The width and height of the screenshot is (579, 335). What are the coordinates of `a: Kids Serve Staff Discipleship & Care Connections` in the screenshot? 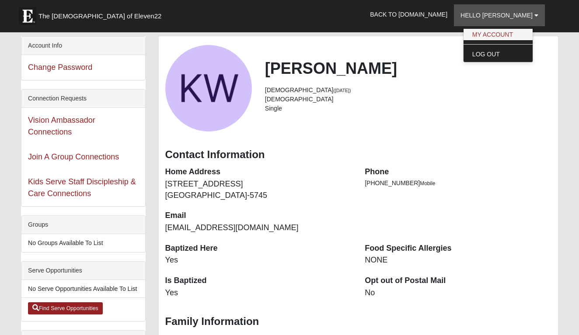 It's located at (82, 188).